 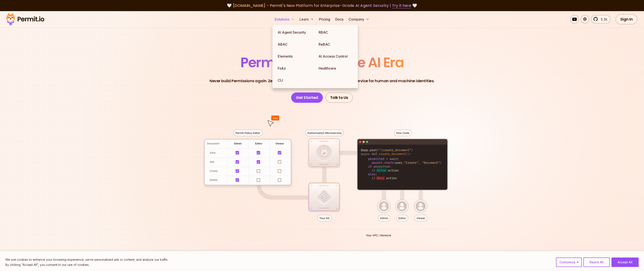 I want to click on a: Sign In, so click(x=627, y=19).